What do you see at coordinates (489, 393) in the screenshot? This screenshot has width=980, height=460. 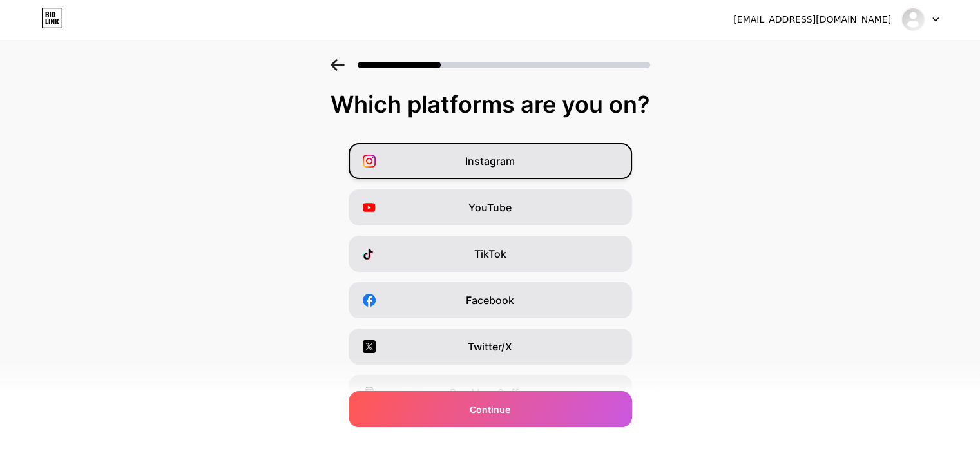 I see `span: Buy Me a Coffee` at bounding box center [489, 393].